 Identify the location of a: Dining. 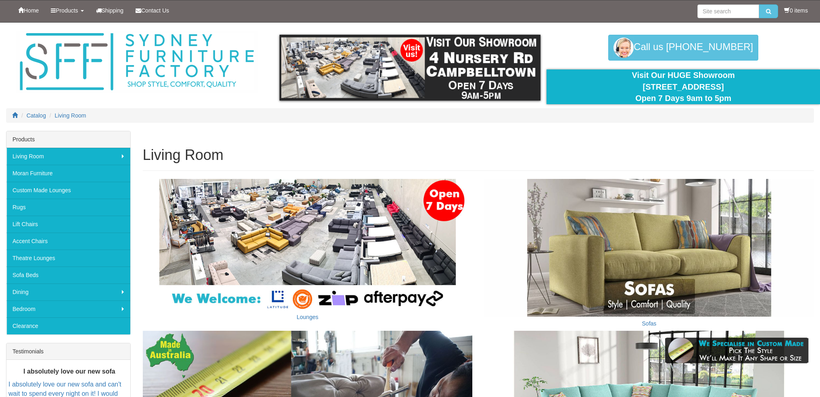
(68, 292).